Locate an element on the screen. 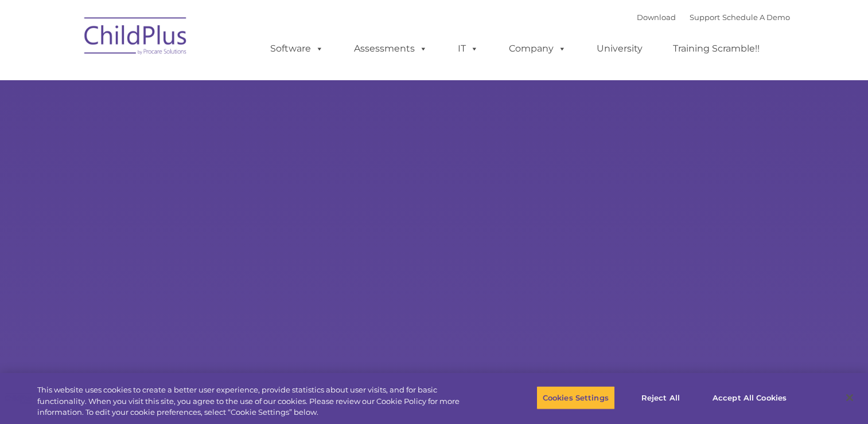 This screenshot has width=868, height=424. a: Software is located at coordinates (297, 49).